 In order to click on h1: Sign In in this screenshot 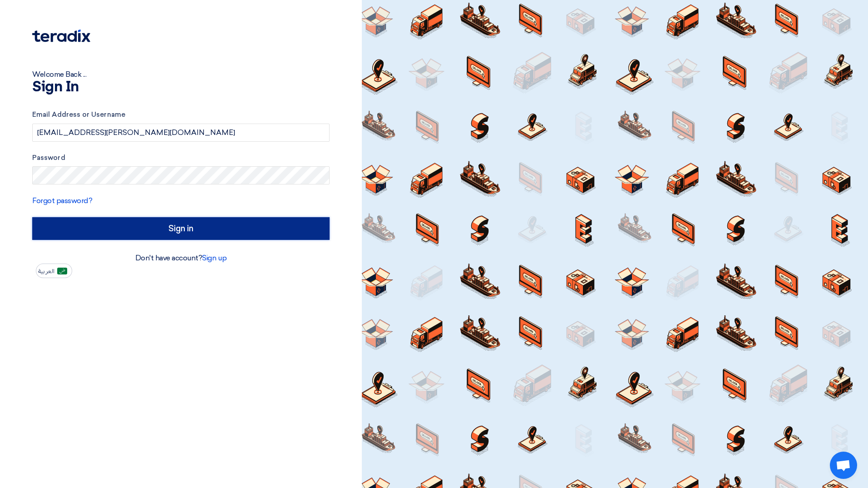, I will do `click(180, 88)`.